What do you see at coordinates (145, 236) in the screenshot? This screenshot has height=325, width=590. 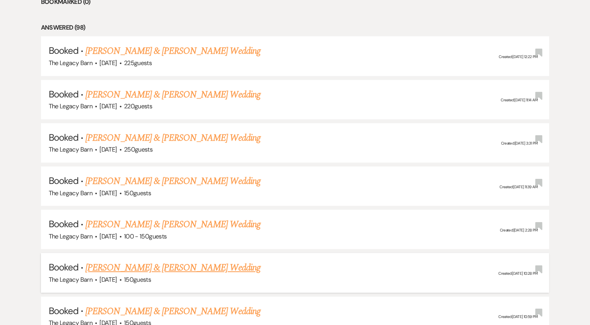 I see `span: 100 - 150 guests` at bounding box center [145, 236].